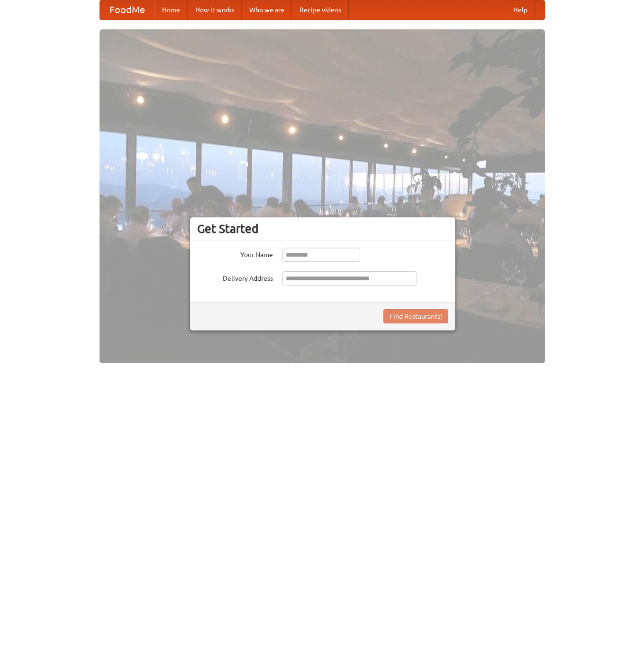 The image size is (644, 670). What do you see at coordinates (266, 10) in the screenshot?
I see `a: Who we are` at bounding box center [266, 10].